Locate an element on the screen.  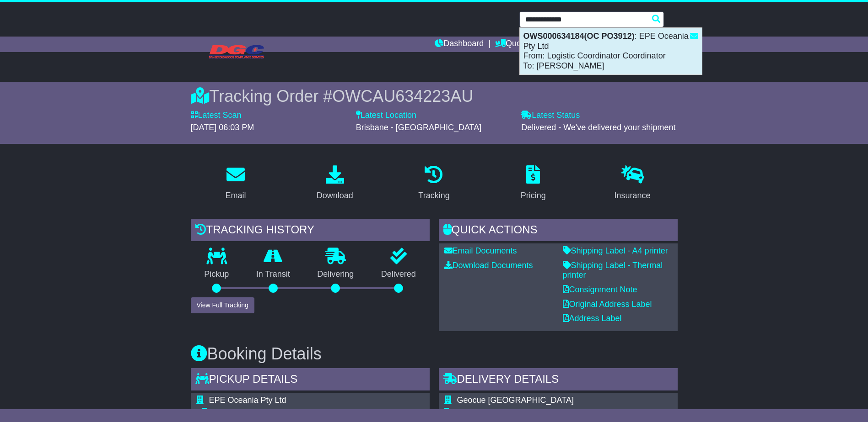
div: Tracking history is located at coordinates (310, 231).